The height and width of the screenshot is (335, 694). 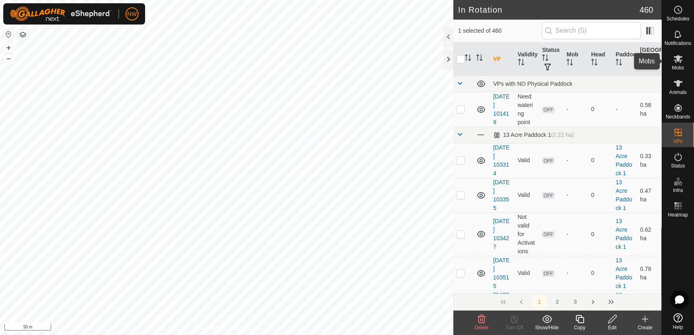 What do you see at coordinates (645, 328) in the screenshot?
I see `div: Create` at bounding box center [645, 328].